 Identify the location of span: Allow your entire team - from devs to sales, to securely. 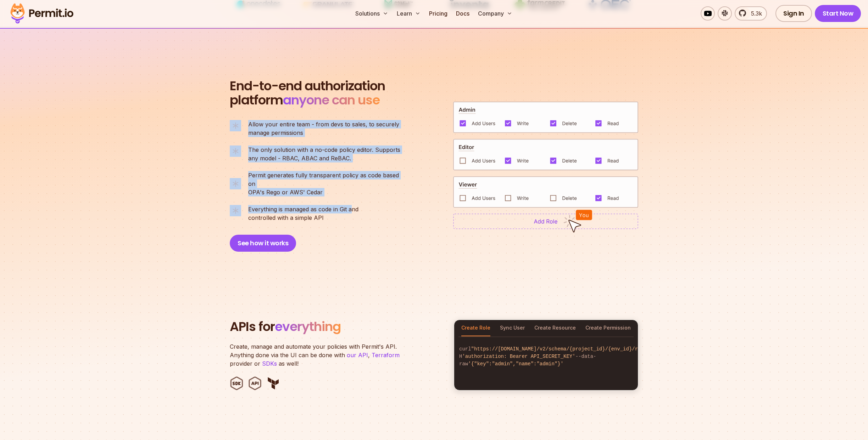
(324, 124).